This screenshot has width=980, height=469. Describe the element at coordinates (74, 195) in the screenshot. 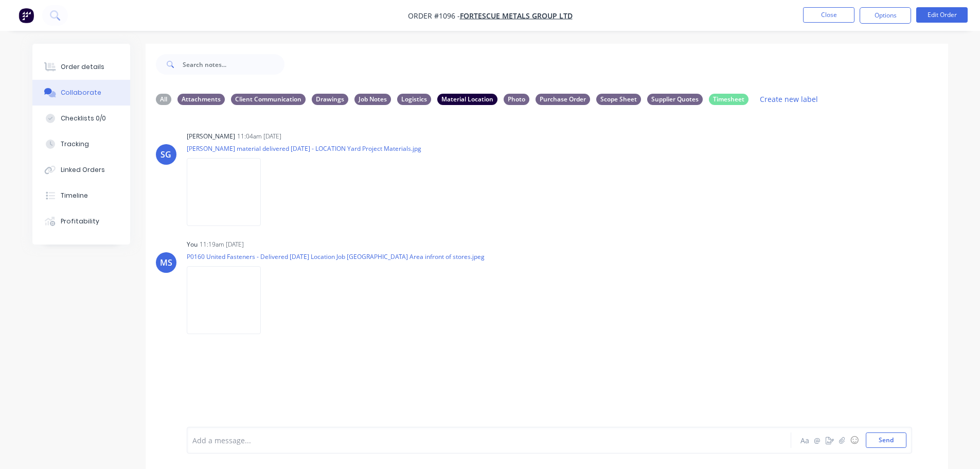

I see `div: Timeline` at that location.